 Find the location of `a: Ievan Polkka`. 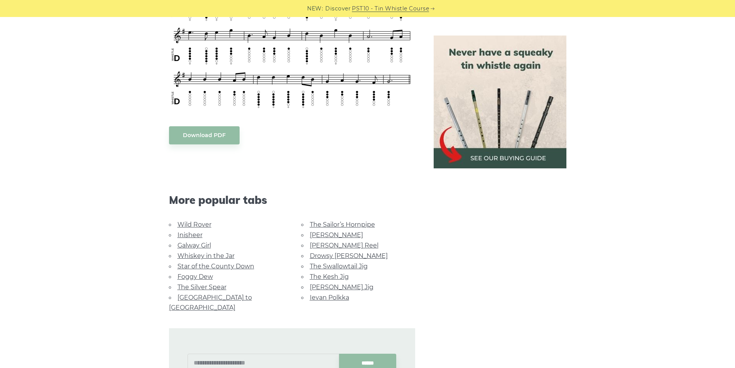

a: Ievan Polkka is located at coordinates (330, 297).